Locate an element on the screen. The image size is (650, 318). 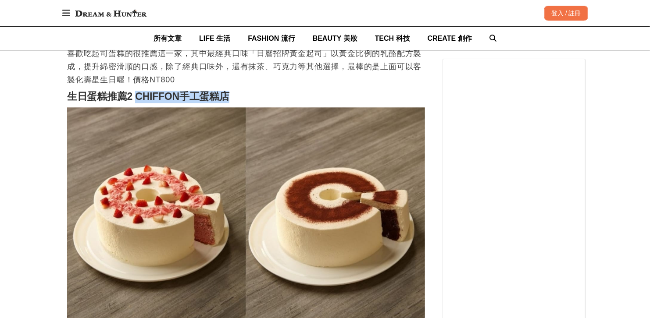
span: FASHION 流行 is located at coordinates (271, 38).